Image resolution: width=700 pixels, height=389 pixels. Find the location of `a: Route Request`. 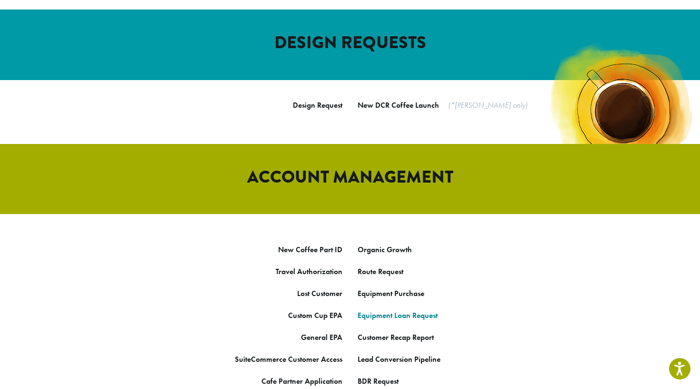

a: Route Request is located at coordinates (381, 271).